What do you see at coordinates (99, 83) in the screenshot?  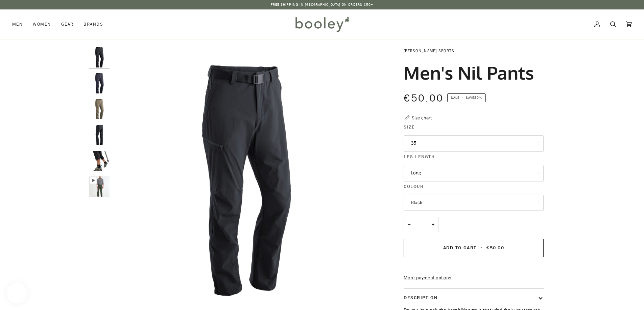 I see `img: Maier Sports Men's Nil Pants Night Sky - Booley Galway` at bounding box center [99, 83].